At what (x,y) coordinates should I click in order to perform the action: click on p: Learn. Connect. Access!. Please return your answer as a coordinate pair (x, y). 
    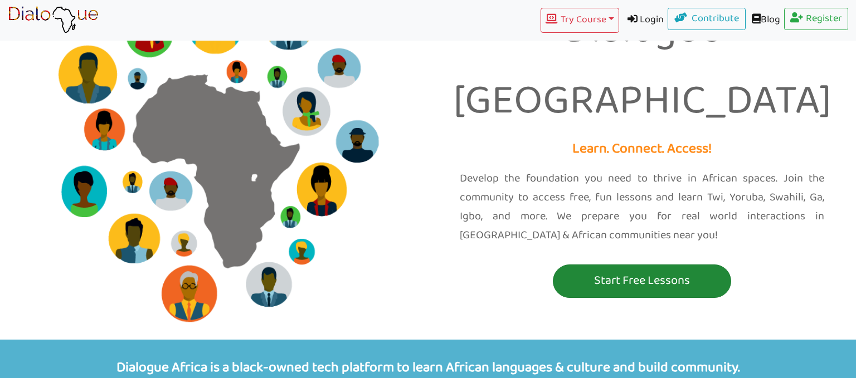
    Looking at the image, I should click on (642, 149).